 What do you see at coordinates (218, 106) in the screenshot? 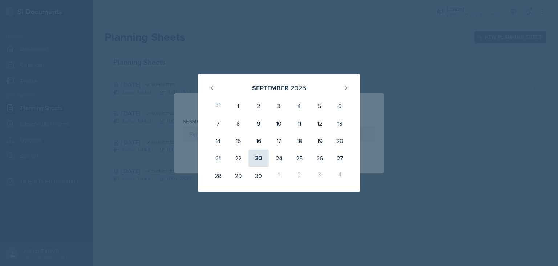
I see `div: 31` at bounding box center [218, 106].